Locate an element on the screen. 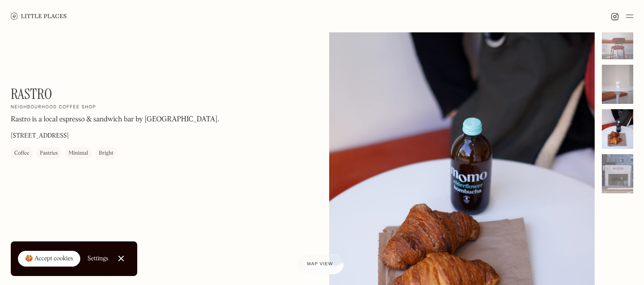  h1: Rastro is located at coordinates (31, 94).